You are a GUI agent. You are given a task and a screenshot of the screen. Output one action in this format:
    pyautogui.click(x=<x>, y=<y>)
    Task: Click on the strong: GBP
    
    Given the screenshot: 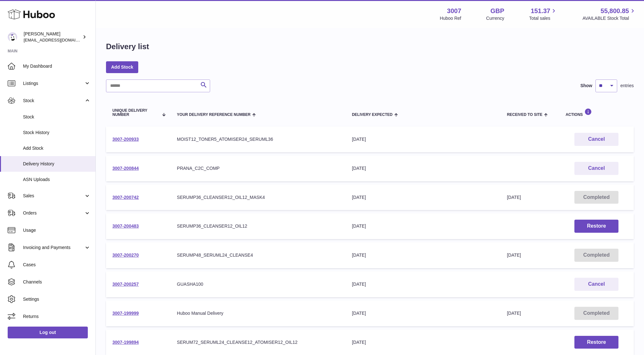 What is the action you would take?
    pyautogui.click(x=497, y=11)
    